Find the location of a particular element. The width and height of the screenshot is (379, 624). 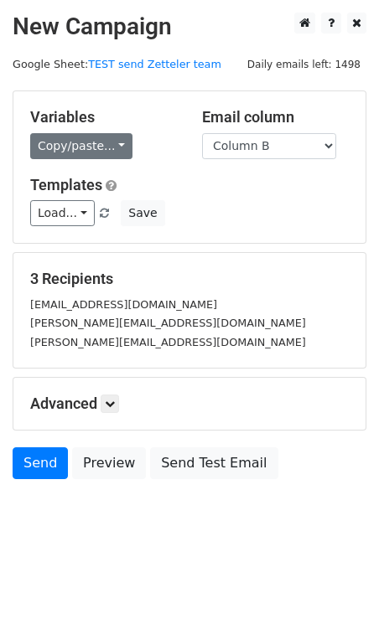

h5: Advanced is located at coordinates (189, 404).